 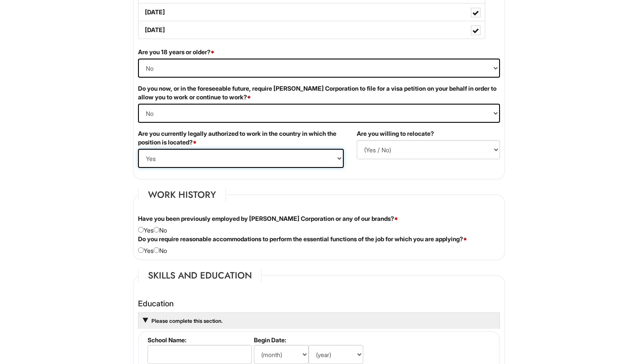 I want to click on label: Are you willing to relocate?, so click(x=395, y=133).